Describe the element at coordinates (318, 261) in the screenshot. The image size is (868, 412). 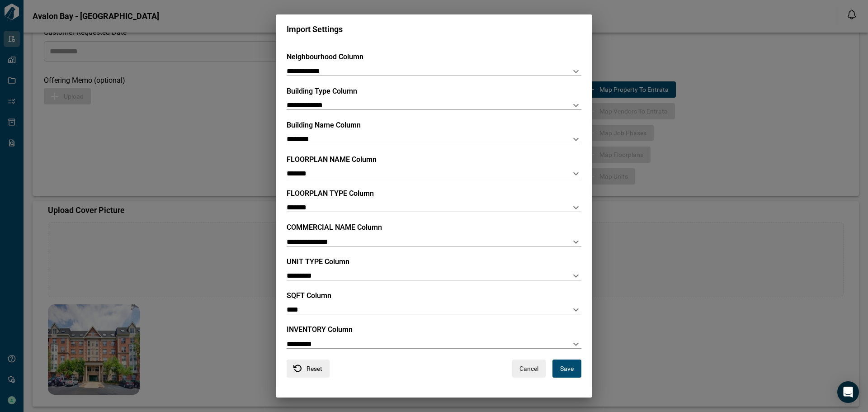
I see `span: UNIT TYPE Column` at that location.